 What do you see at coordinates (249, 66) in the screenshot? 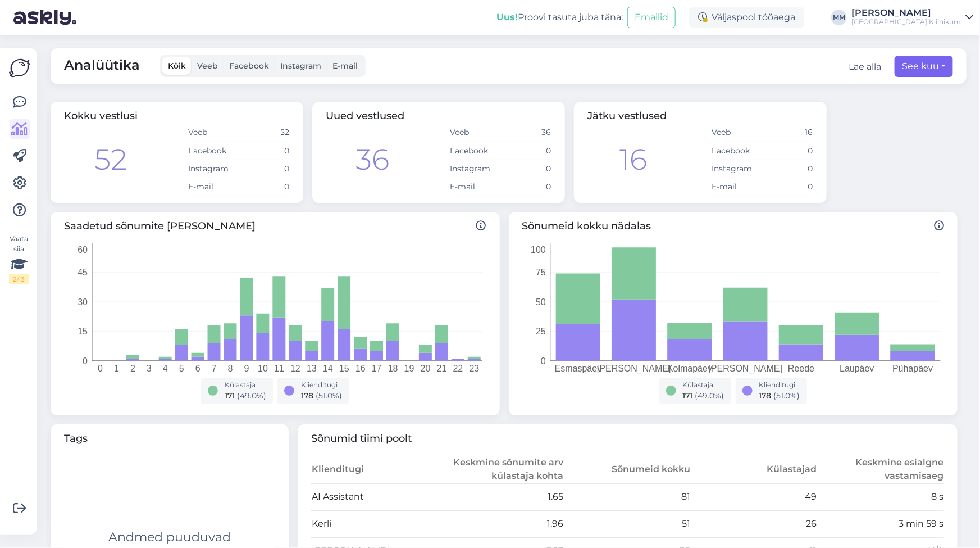
I see `span: Facebook` at bounding box center [249, 66].